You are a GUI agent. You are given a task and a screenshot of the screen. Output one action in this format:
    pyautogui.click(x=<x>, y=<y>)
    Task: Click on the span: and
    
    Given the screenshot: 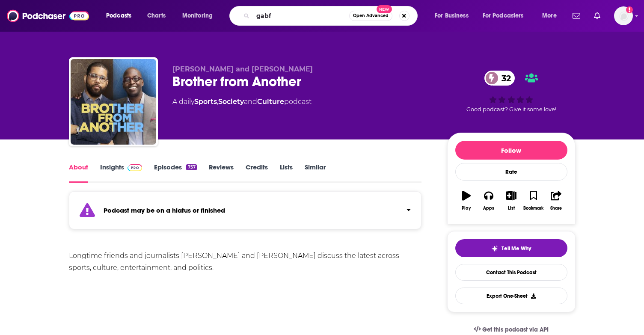 What is the action you would take?
    pyautogui.click(x=250, y=101)
    